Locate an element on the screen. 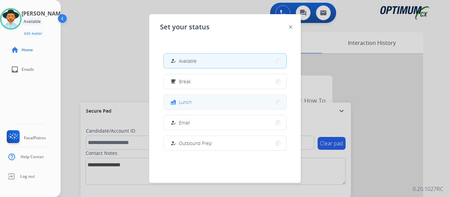 The width and height of the screenshot is (450, 197). button: Edit Avatar is located at coordinates (33, 33).